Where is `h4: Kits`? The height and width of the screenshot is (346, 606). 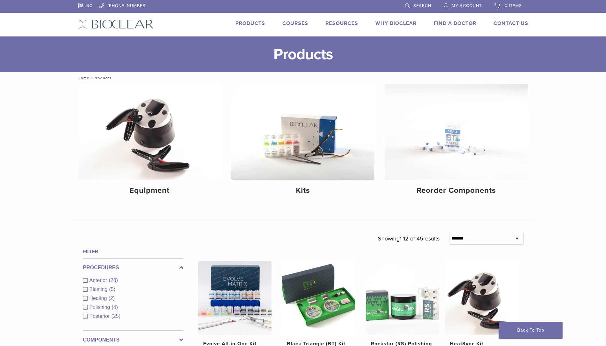 h4: Kits is located at coordinates (303, 190).